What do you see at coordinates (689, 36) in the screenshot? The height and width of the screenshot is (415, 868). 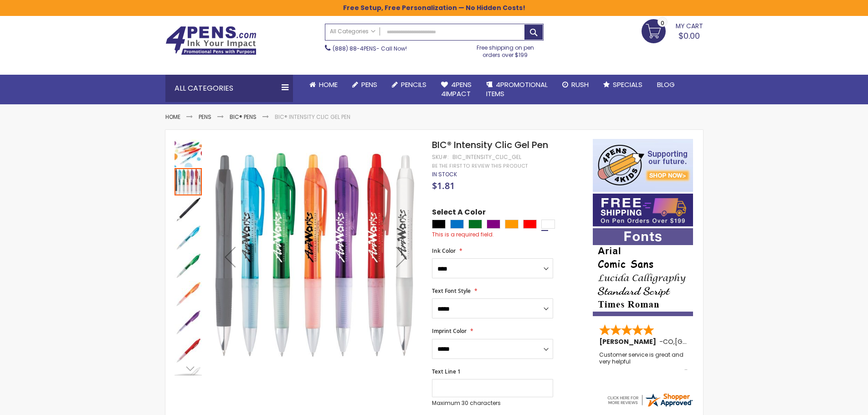 I see `span: $0.00` at bounding box center [689, 36].